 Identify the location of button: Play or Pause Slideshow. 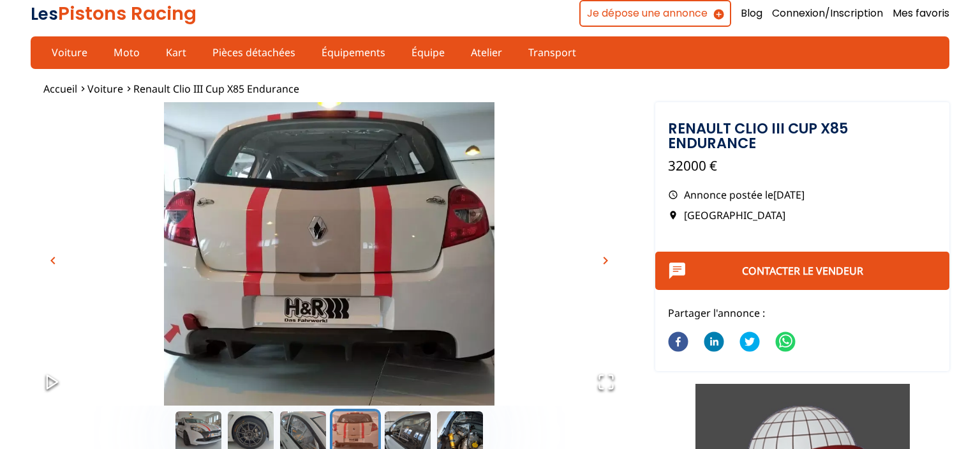
(52, 382).